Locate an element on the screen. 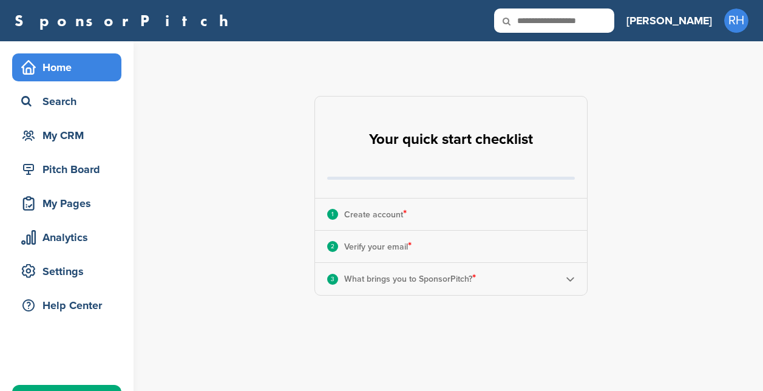 The width and height of the screenshot is (763, 391). div: Analytics is located at coordinates (70, 237).